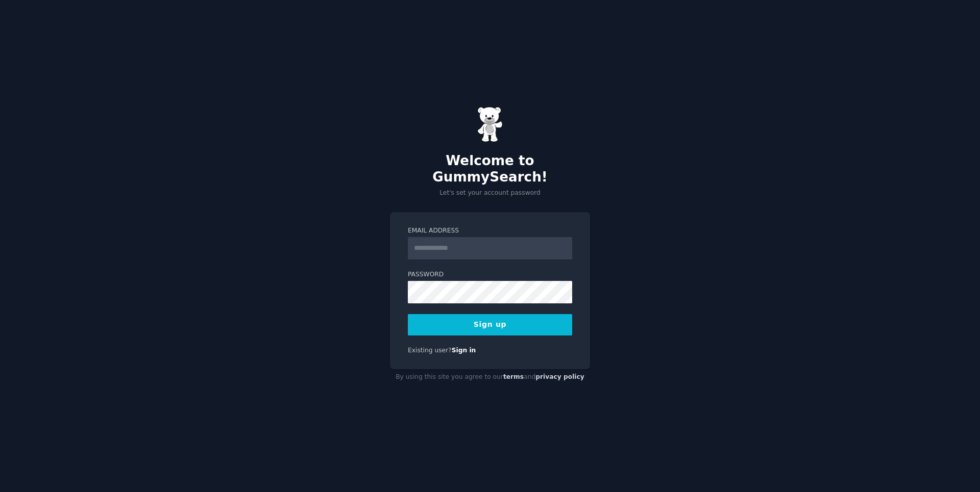 Image resolution: width=980 pixels, height=492 pixels. What do you see at coordinates (490, 231) in the screenshot?
I see `label: Email Address` at bounding box center [490, 231].